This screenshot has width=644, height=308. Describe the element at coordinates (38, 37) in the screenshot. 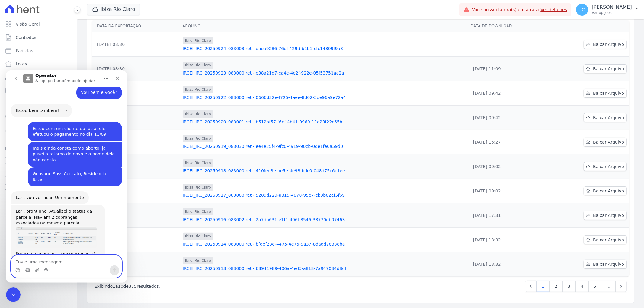

I see `a: Contratos` at that location.